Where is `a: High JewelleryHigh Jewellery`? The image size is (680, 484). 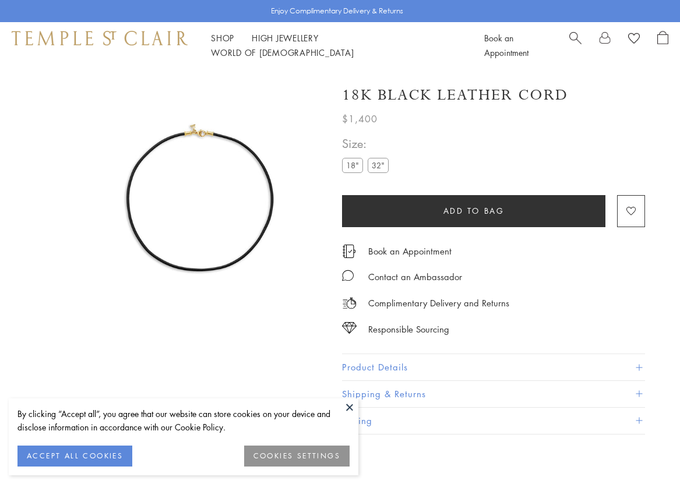 a: High JewelleryHigh Jewellery is located at coordinates (285, 38).